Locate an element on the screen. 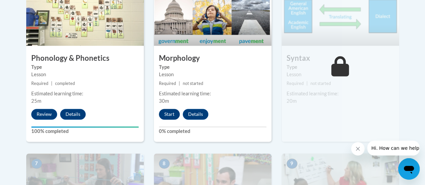  span: 9 is located at coordinates (292, 164).